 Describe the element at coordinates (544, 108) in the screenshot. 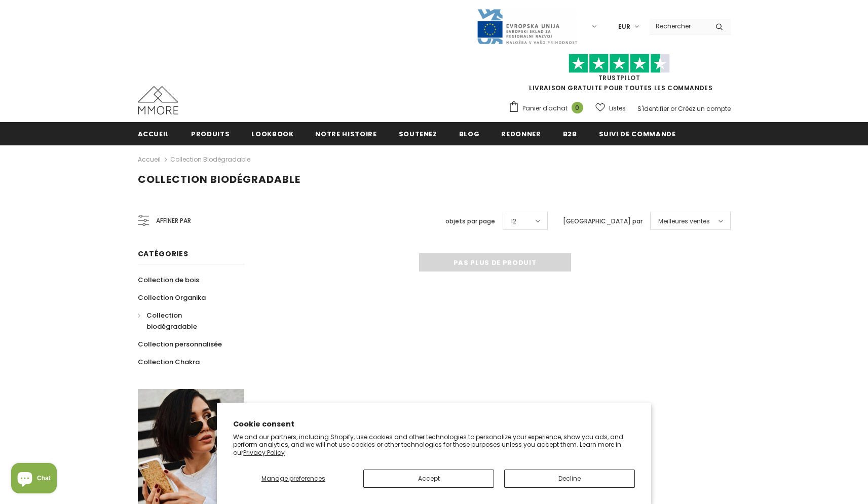

I see `span: Panier d'achat` at that location.